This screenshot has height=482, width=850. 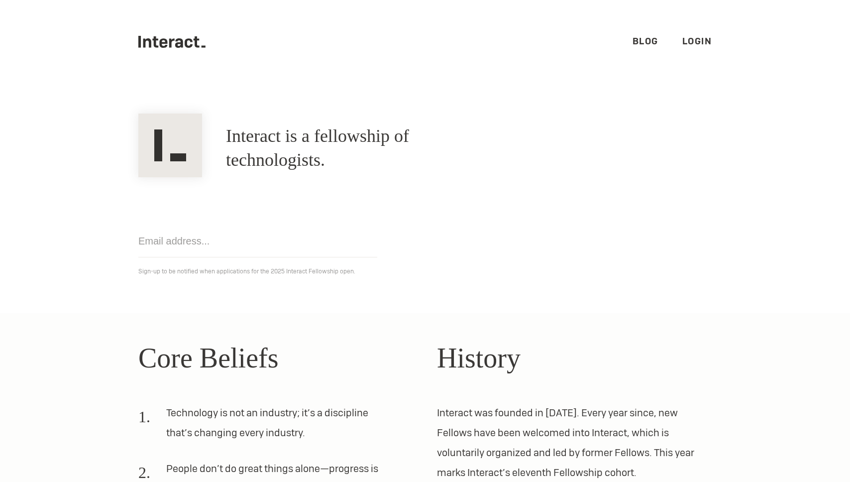 What do you see at coordinates (697, 41) in the screenshot?
I see `a: Login` at bounding box center [697, 41].